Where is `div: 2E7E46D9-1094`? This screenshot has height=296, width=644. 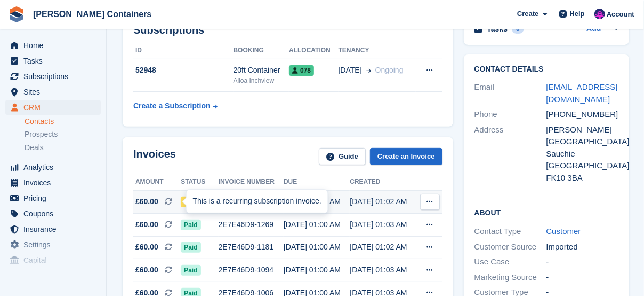
div: 2E7E46D9-1094 is located at coordinates (251, 270).